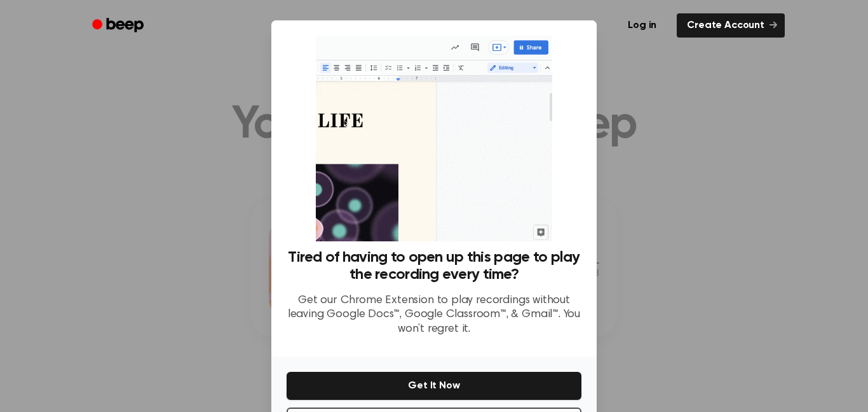 This screenshot has height=412, width=868. I want to click on a: Log in, so click(642, 25).